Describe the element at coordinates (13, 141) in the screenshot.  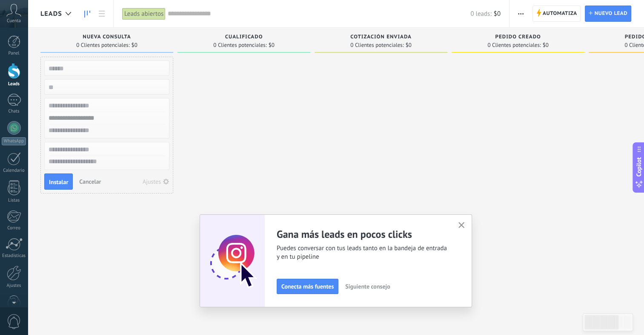
I see `div: WhatsApp` at that location.